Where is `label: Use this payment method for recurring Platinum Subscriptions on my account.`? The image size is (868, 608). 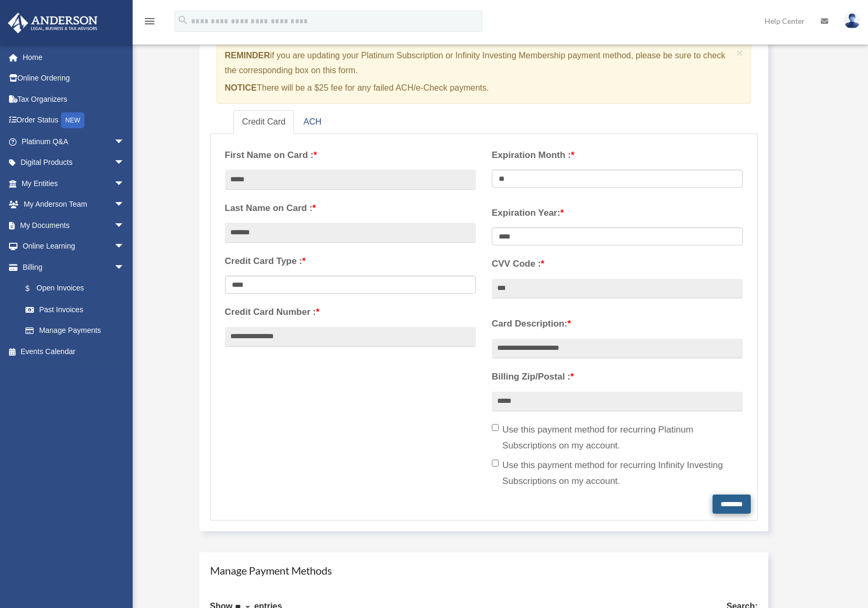
label: Use this payment method for recurring Platinum Subscriptions on my account. is located at coordinates (617, 438).